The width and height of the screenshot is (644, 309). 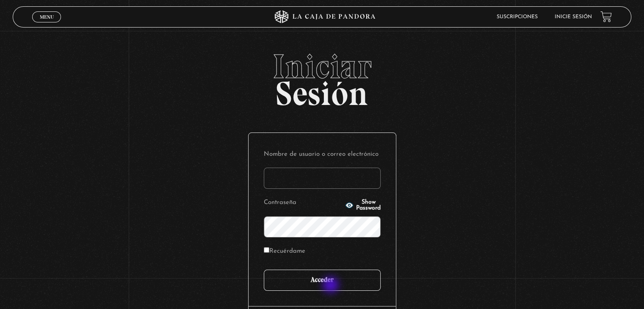 I want to click on label: Contraseña, so click(x=303, y=203).